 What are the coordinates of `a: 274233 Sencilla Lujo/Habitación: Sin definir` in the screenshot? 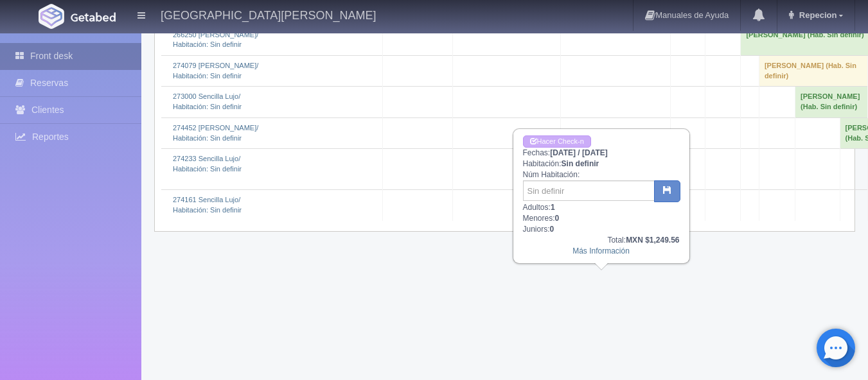 It's located at (207, 164).